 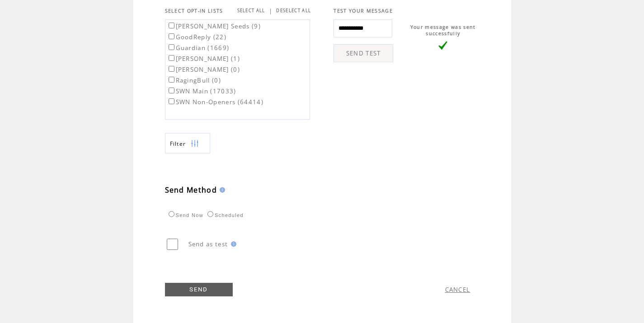 What do you see at coordinates (199, 290) in the screenshot?
I see `a: SEND` at bounding box center [199, 290].